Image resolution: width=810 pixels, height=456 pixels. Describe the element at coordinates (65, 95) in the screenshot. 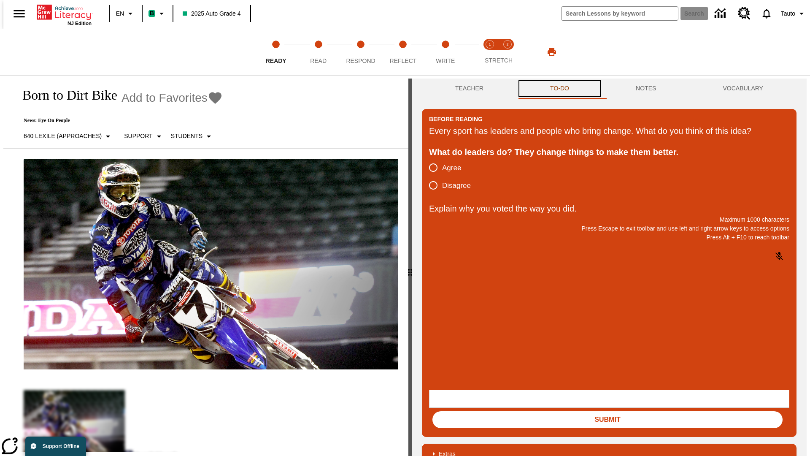

I see `h1: Born to Dirt Bike` at that location.